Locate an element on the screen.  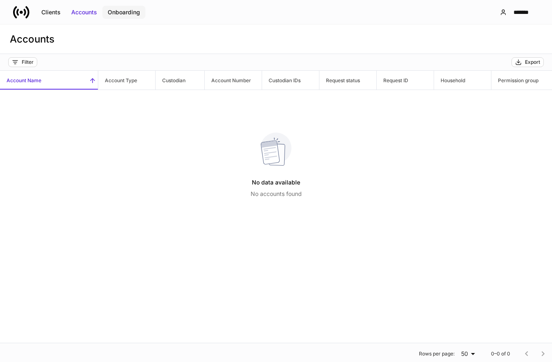
h6: Custodian is located at coordinates (170, 80).